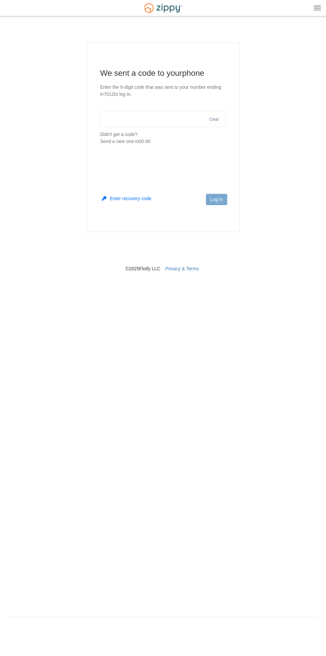 This screenshot has width=326, height=656. I want to click on p: Enter the 6-digit code that was sent to your number ending in 7012 to log in., so click(163, 91).